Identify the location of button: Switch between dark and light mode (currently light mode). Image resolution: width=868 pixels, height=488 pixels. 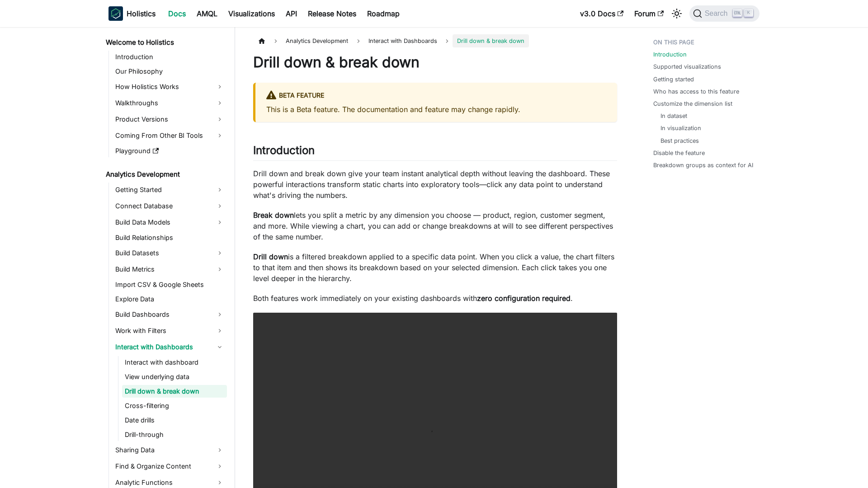
(677, 13).